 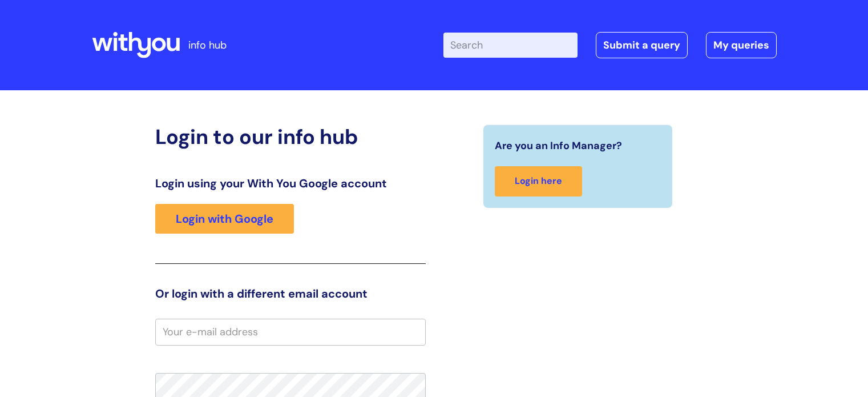 What do you see at coordinates (290, 136) in the screenshot?
I see `h2: Login to our info hub` at bounding box center [290, 136].